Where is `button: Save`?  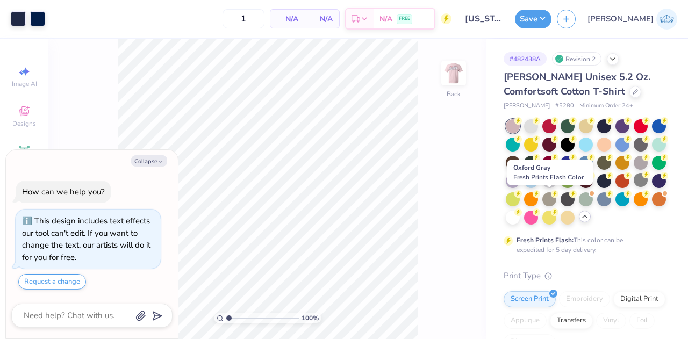 button: Save is located at coordinates (533, 19).